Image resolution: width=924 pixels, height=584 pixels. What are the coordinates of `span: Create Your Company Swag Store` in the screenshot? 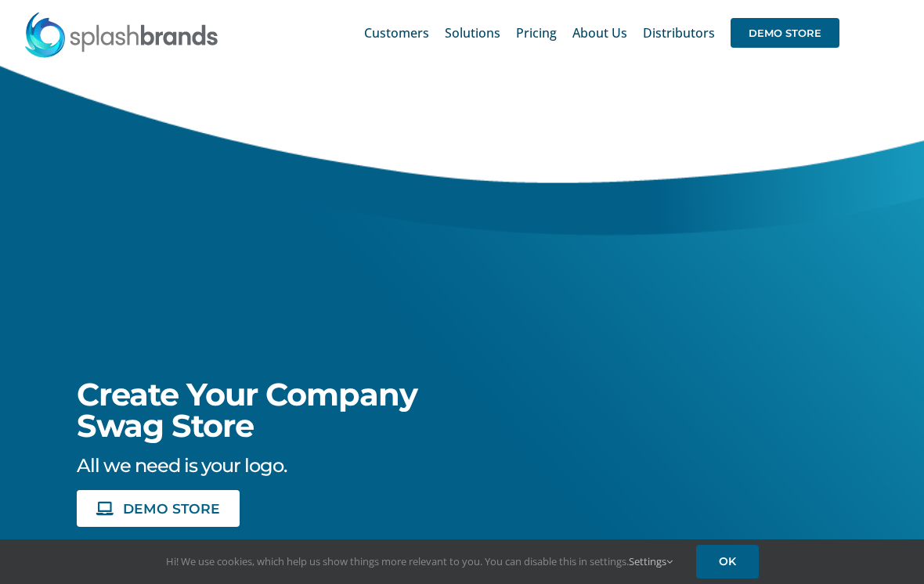 It's located at (247, 409).